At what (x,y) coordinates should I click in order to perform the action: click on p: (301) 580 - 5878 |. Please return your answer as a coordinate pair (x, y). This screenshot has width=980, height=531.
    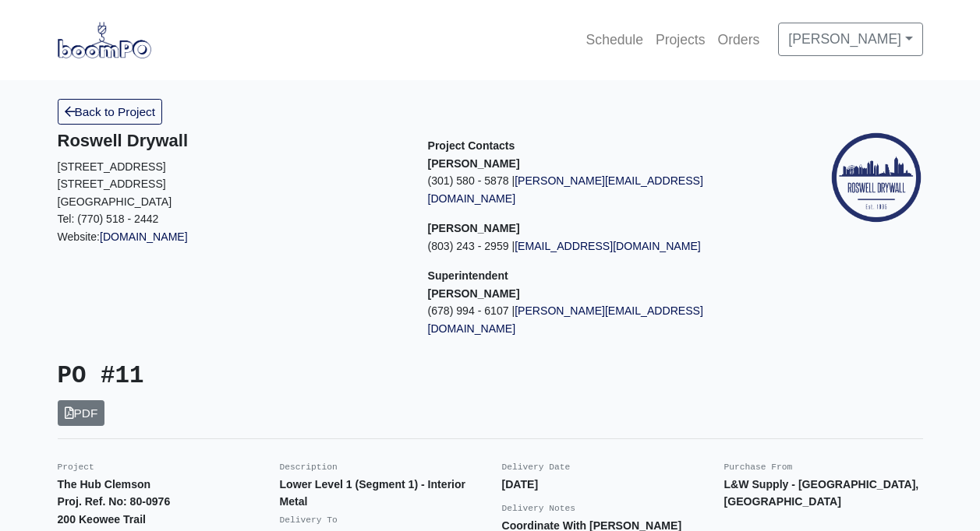
    Looking at the image, I should click on (601, 189).